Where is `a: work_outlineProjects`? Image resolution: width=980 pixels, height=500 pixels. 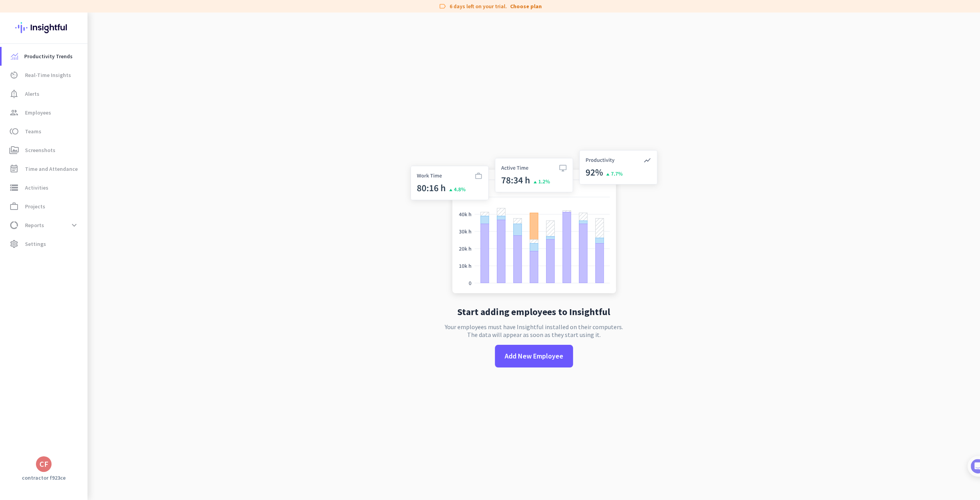
a: work_outlineProjects is located at coordinates (44, 207).